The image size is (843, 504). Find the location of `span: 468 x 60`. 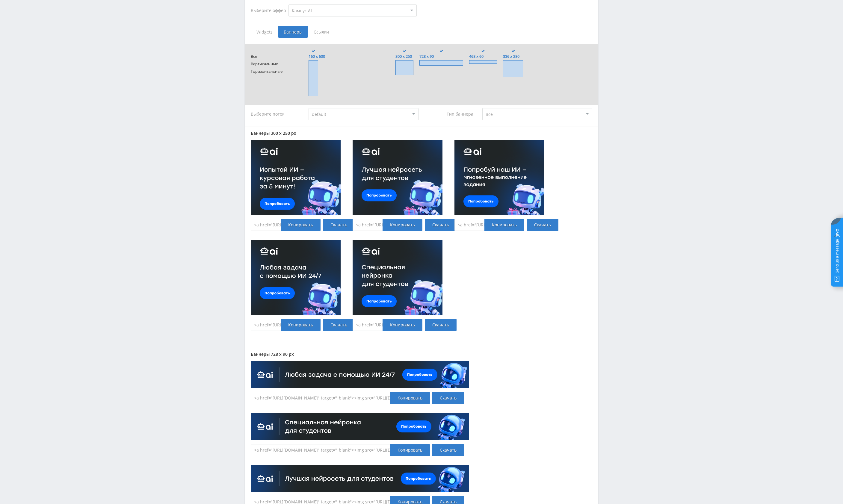

span: 468 x 60 is located at coordinates (484, 56).